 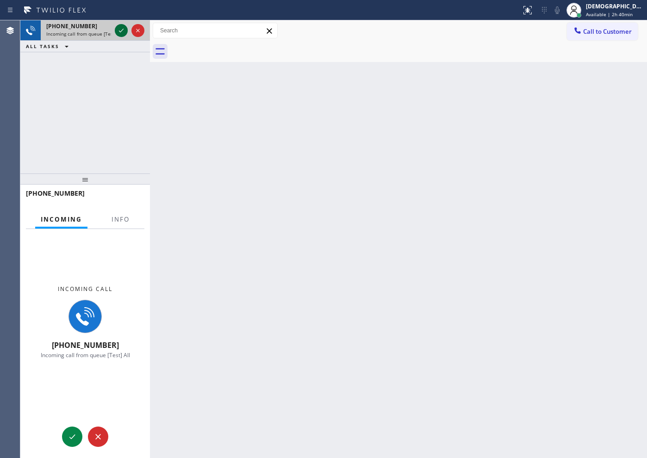 What do you see at coordinates (609, 14) in the screenshot?
I see `span: Available | 2h 40min` at bounding box center [609, 14].